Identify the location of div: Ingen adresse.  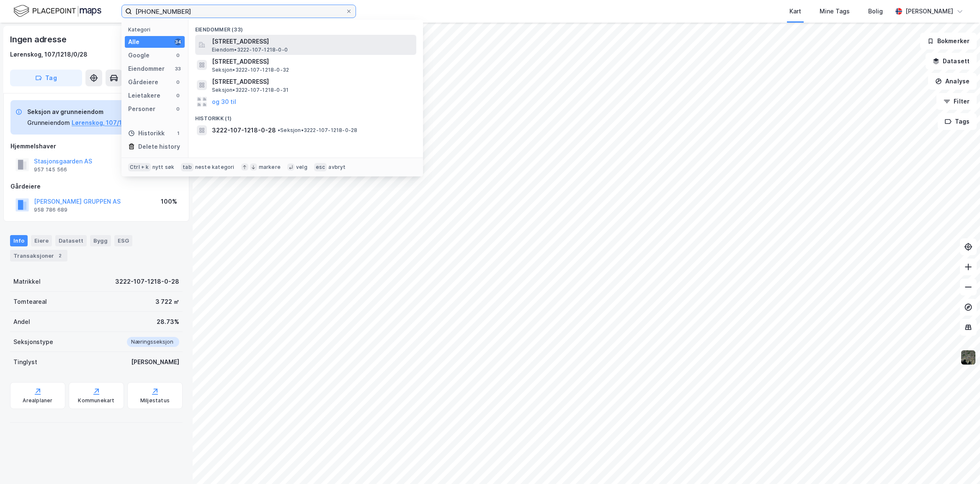
(39, 39).